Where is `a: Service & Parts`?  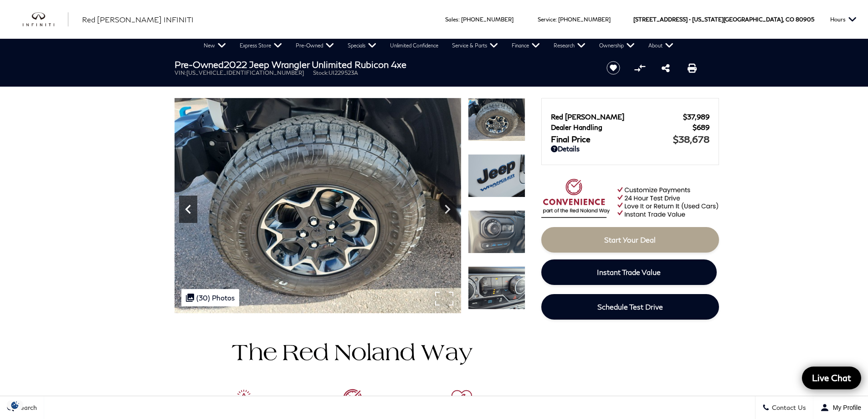 a: Service & Parts is located at coordinates (475, 45).